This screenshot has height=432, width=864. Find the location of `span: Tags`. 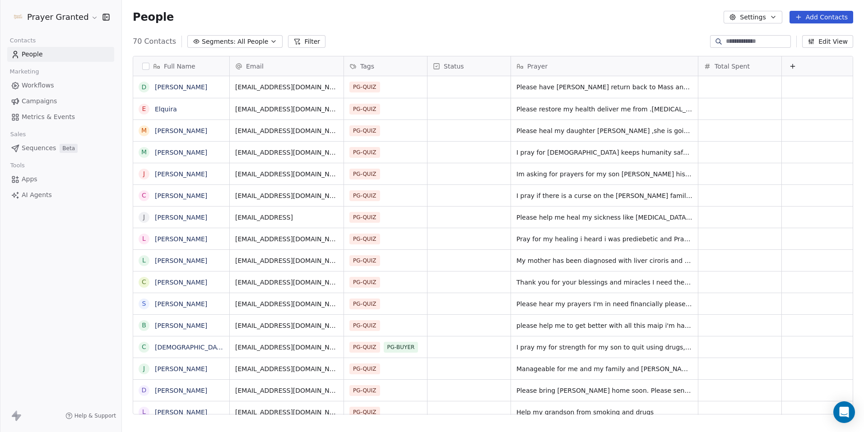

span: Tags is located at coordinates (367, 66).